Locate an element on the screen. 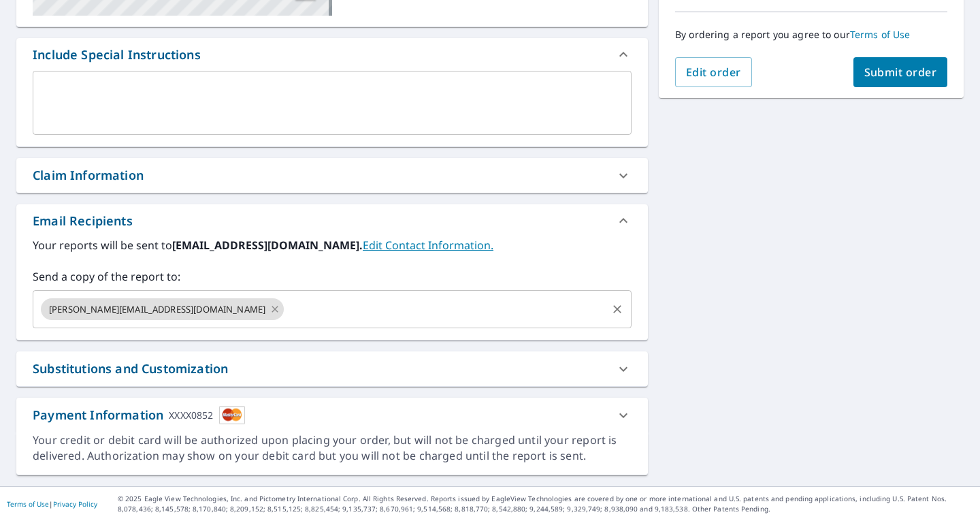  a: EditContactInfo is located at coordinates (428, 245).